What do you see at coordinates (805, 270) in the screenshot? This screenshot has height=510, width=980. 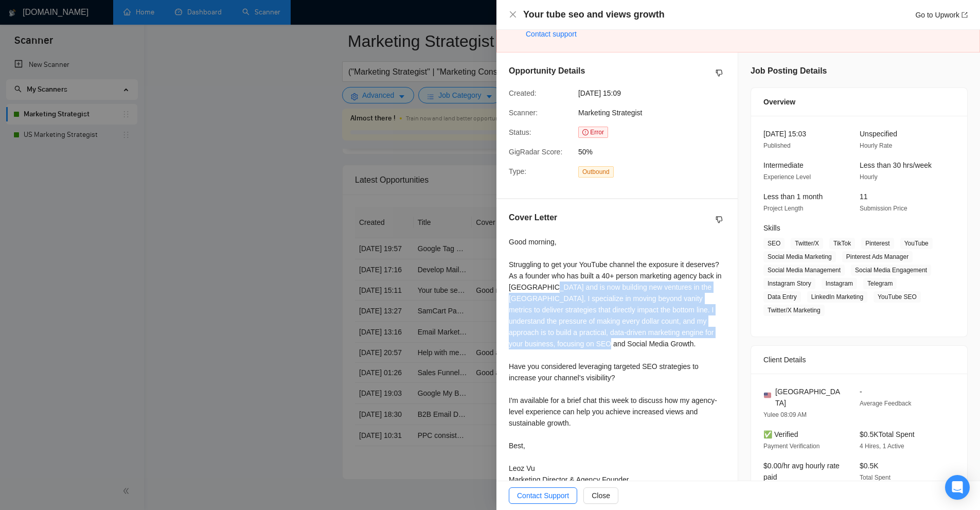 I see `span: Social Media Management` at bounding box center [805, 270].